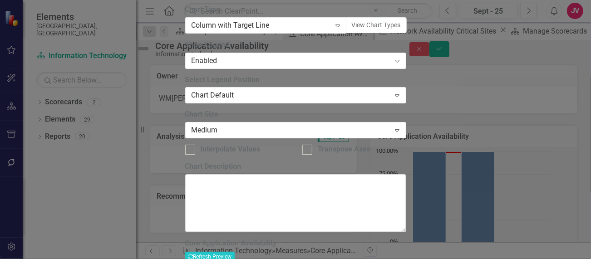  What do you see at coordinates (261, 25) in the screenshot?
I see `div: Column with Target Line` at bounding box center [261, 25].